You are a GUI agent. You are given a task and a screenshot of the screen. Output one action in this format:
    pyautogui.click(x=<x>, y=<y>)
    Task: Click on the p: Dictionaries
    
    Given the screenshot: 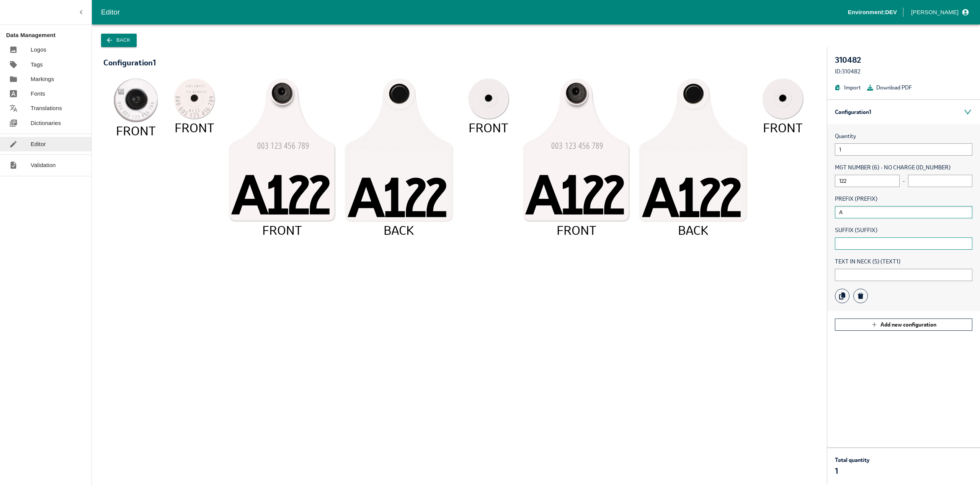 What is the action you would take?
    pyautogui.click(x=46, y=124)
    